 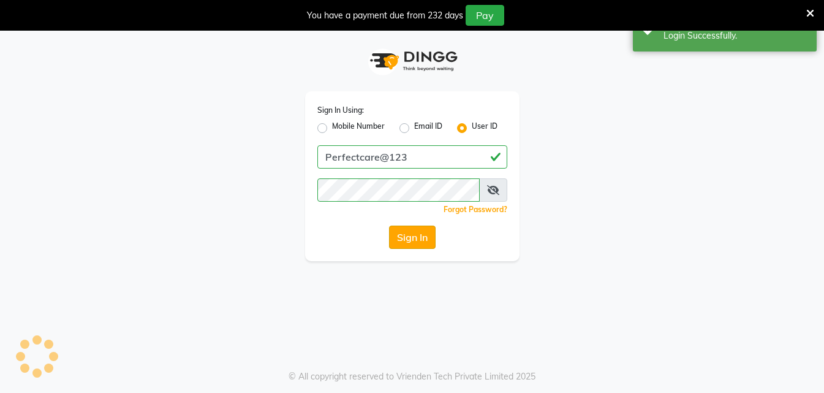 I want to click on img: logo1.svg, so click(x=412, y=61).